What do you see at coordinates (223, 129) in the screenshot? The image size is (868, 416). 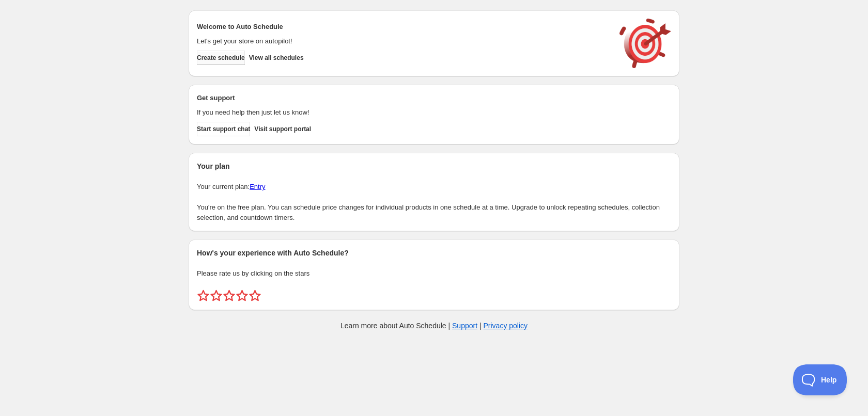 I see `span: Start support chat` at bounding box center [223, 129].